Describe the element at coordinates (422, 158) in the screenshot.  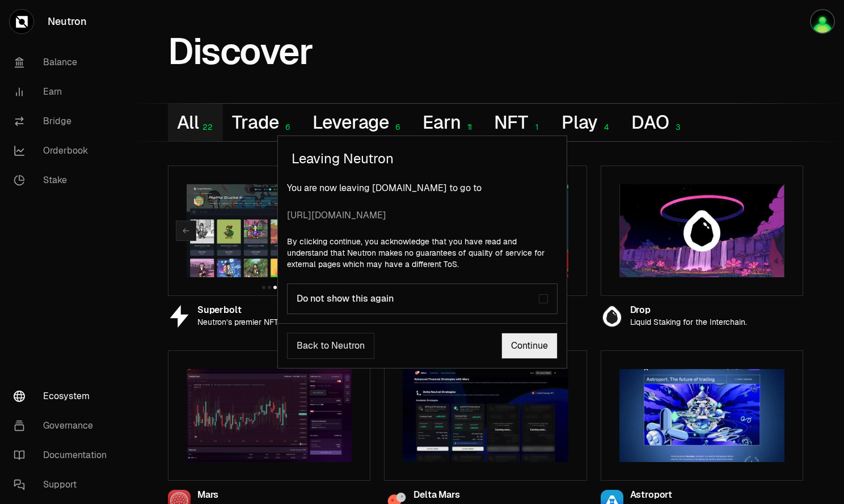
I see `h2: Leaving Neutron` at that location.